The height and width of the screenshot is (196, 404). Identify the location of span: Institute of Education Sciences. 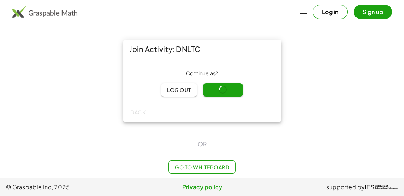
(386, 187).